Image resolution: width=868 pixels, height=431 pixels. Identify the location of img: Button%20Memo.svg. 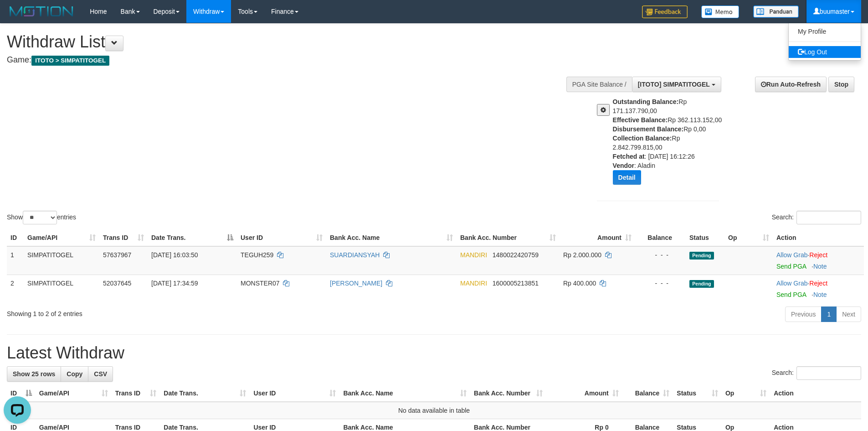
(721, 12).